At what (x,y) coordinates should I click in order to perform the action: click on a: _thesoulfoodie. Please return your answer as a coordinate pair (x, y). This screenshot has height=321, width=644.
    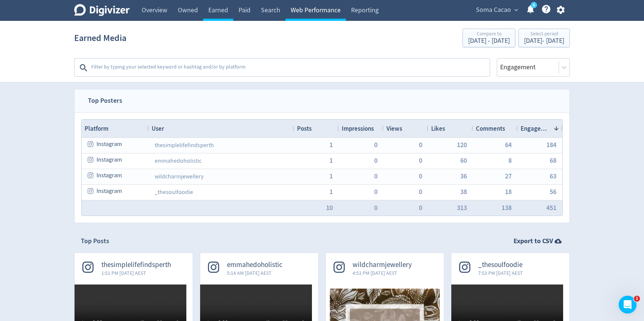
    Looking at the image, I should click on (174, 192).